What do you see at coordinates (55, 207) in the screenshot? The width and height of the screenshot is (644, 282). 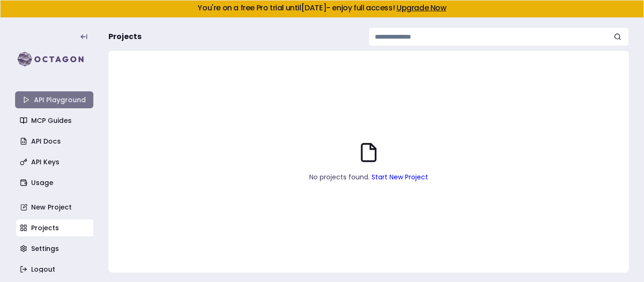 I see `a: New Project` at bounding box center [55, 207].